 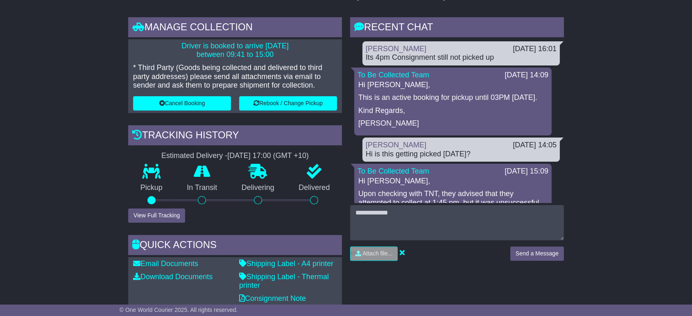 I want to click on p: In Transit, so click(x=202, y=188).